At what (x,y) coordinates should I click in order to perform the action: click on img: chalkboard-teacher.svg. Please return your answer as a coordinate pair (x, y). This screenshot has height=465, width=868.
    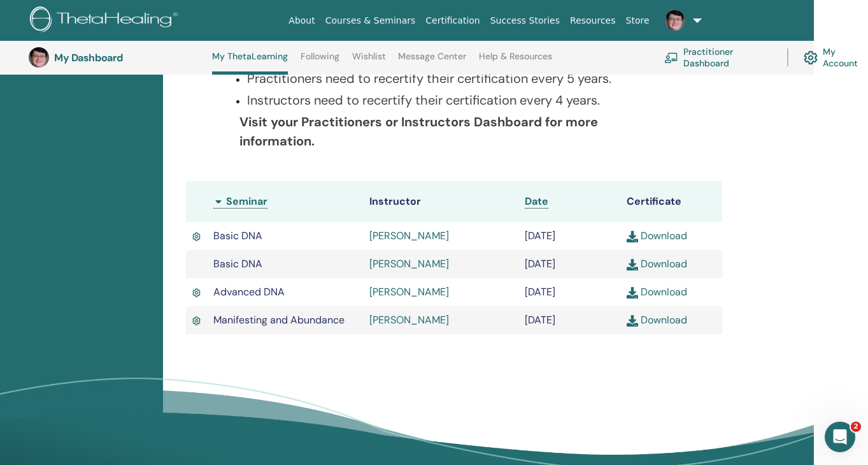
    Looking at the image, I should click on (671, 57).